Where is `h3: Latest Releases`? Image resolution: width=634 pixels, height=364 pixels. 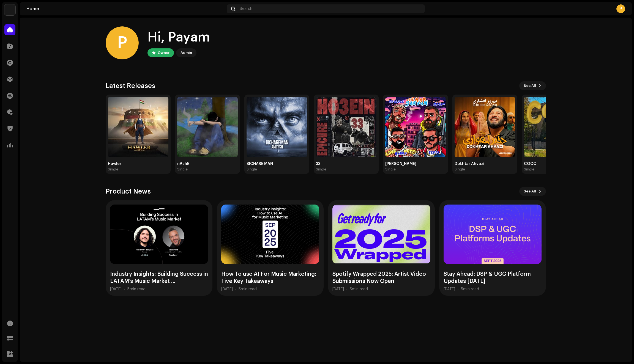 h3: Latest Releases is located at coordinates (130, 86).